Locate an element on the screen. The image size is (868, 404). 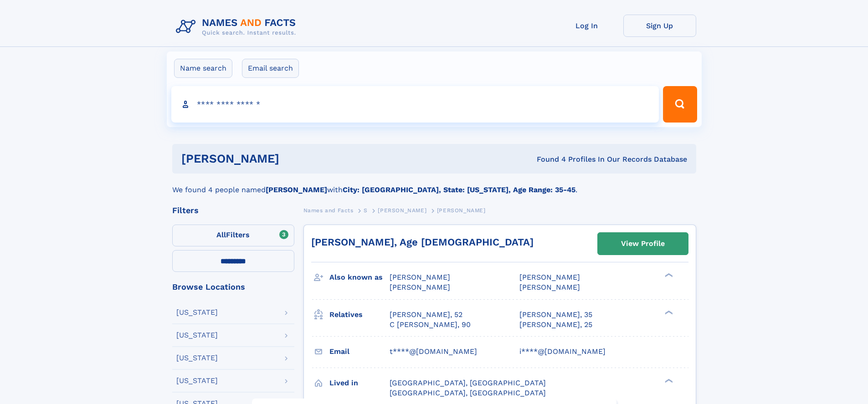
label: Name search is located at coordinates (203, 68).